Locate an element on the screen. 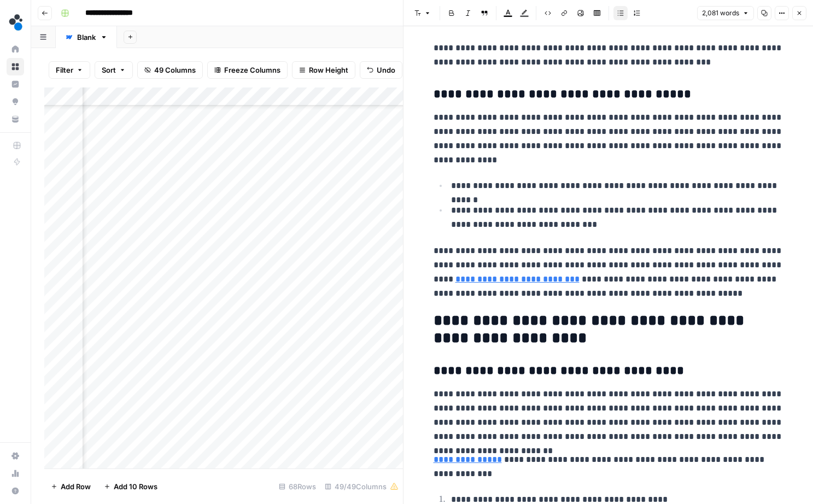 The image size is (813, 504). button: Add Row is located at coordinates (71, 486).